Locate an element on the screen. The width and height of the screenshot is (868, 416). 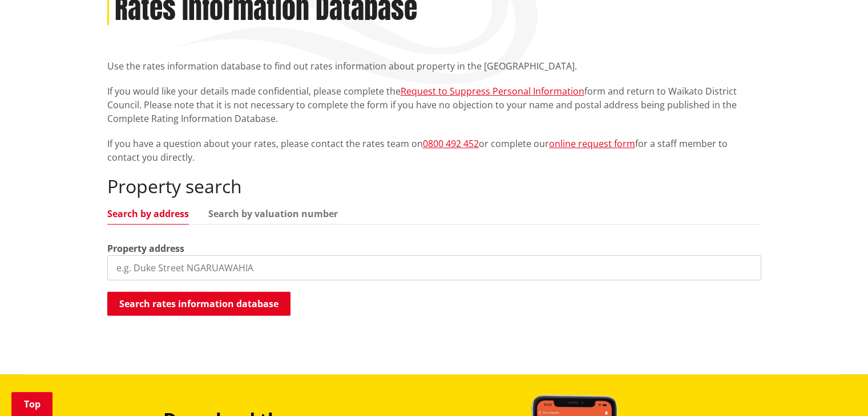
a: Search by valuation number is located at coordinates (272, 214).